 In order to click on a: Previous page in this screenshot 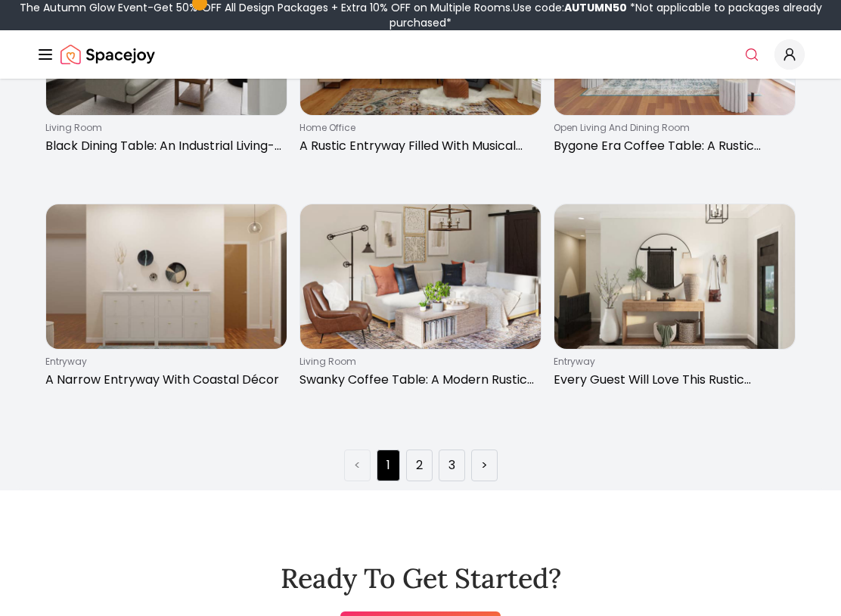, I will do `click(357, 466)`.